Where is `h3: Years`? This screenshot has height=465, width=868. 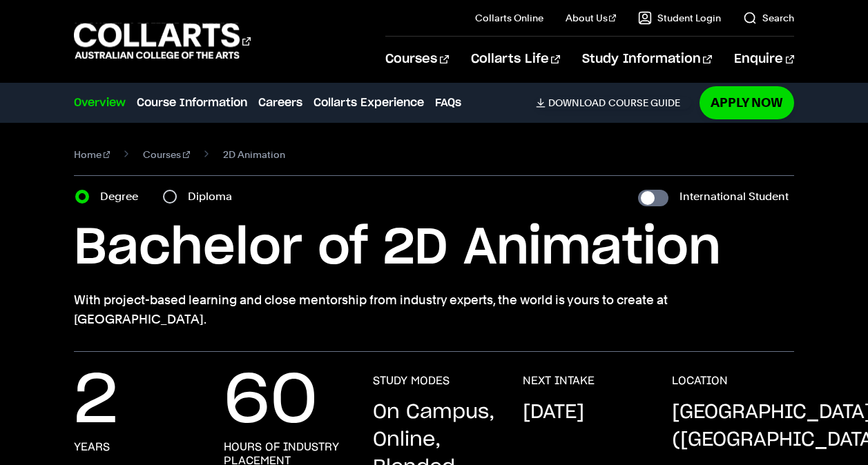
h3: Years is located at coordinates (92, 448).